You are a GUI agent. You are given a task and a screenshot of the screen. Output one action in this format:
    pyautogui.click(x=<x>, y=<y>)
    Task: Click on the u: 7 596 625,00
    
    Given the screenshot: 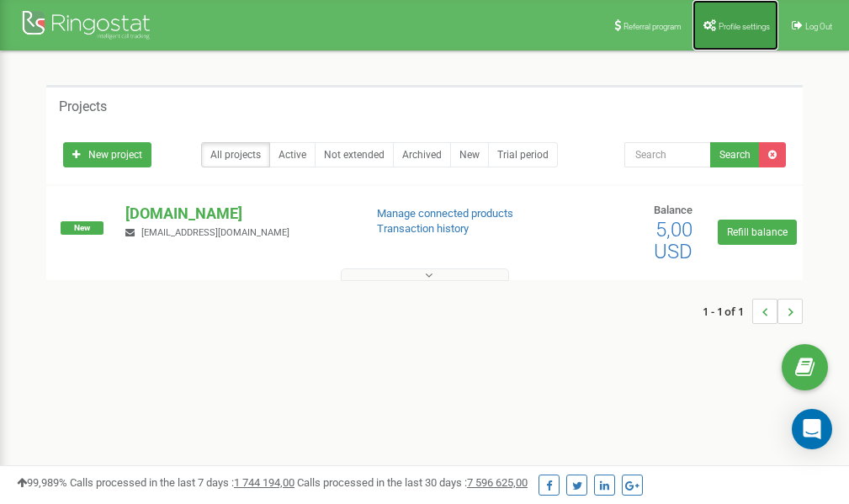 What is the action you would take?
    pyautogui.click(x=498, y=482)
    